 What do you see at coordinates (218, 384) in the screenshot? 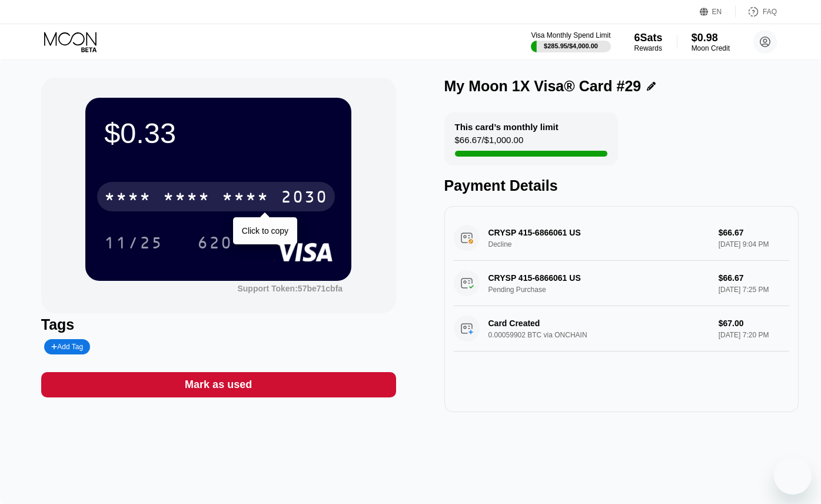
I see `div: Mark as used` at bounding box center [218, 384].